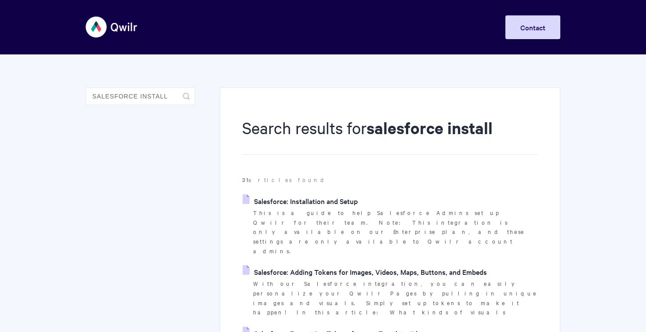  I want to click on a: Contact, so click(532, 27).